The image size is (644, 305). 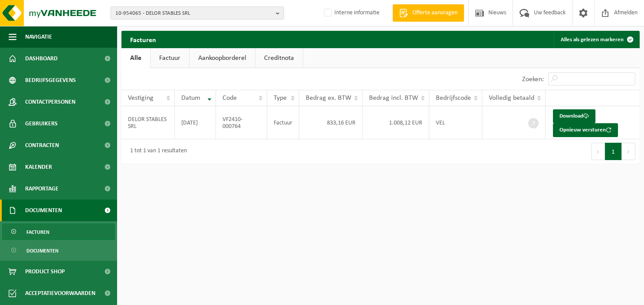 I want to click on td: VF2410-000764, so click(x=242, y=123).